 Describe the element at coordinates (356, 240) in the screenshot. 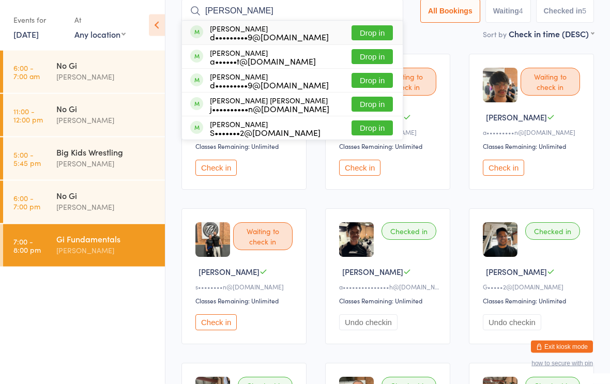

I see `img: image1732937490.png` at that location.